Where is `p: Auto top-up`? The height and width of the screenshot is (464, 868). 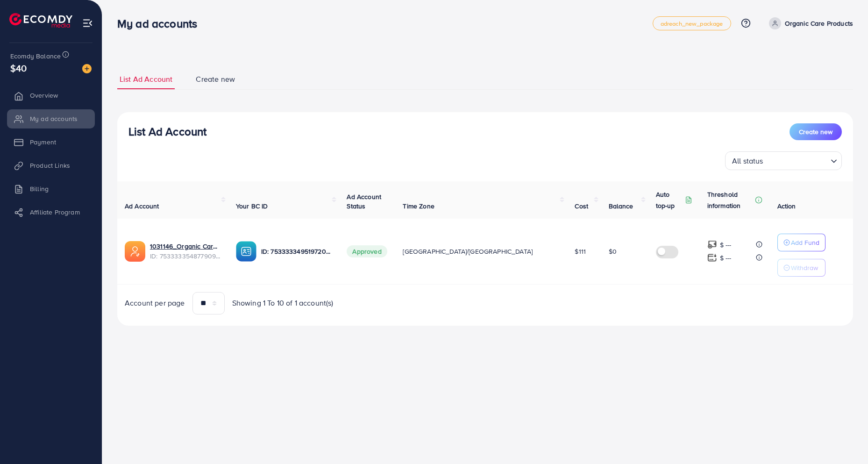 p: Auto top-up is located at coordinates (669, 200).